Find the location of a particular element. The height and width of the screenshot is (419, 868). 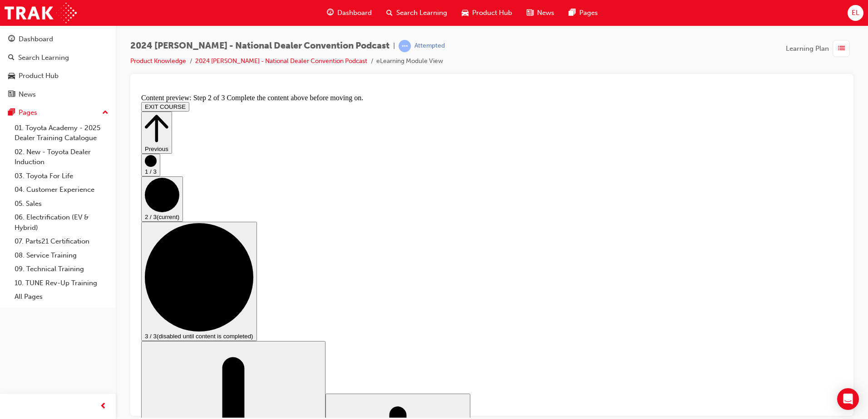

span: (current) is located at coordinates (30, 127).